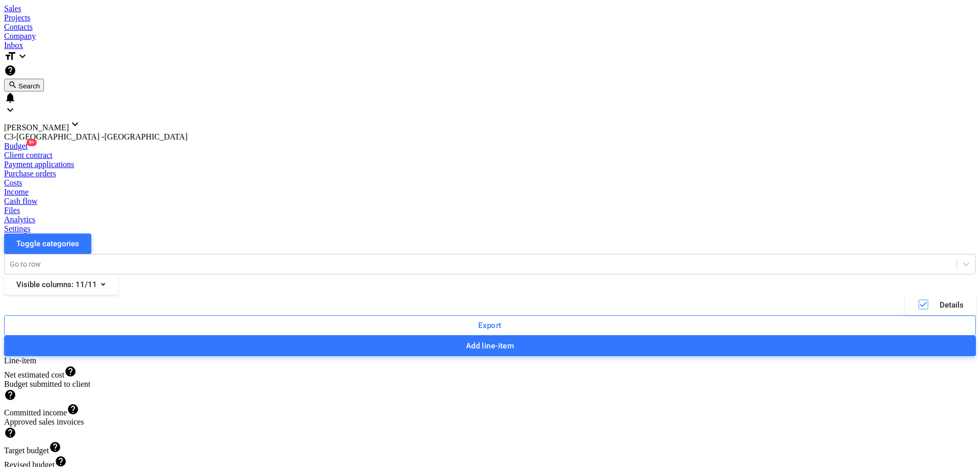 The image size is (980, 467). What do you see at coordinates (490, 210) in the screenshot?
I see `a: Files` at bounding box center [490, 210].